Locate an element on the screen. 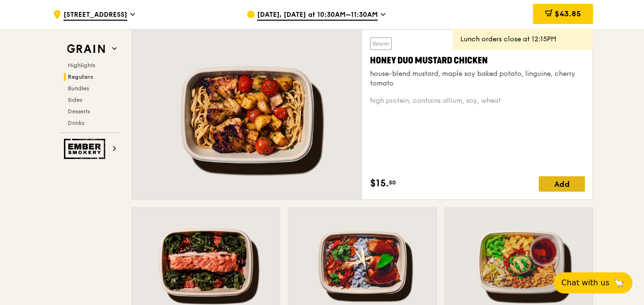 The height and width of the screenshot is (305, 644). span: 50 is located at coordinates (392, 183).